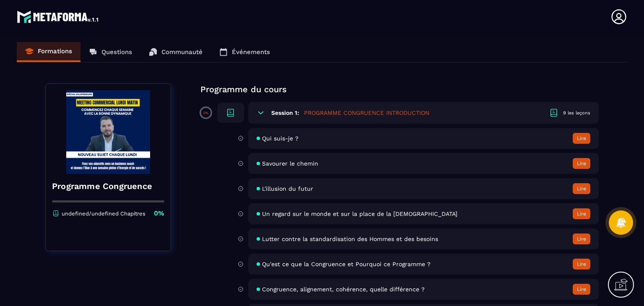 This screenshot has height=306, width=644. Describe the element at coordinates (280, 138) in the screenshot. I see `span: Qui suis-je ?` at that location.